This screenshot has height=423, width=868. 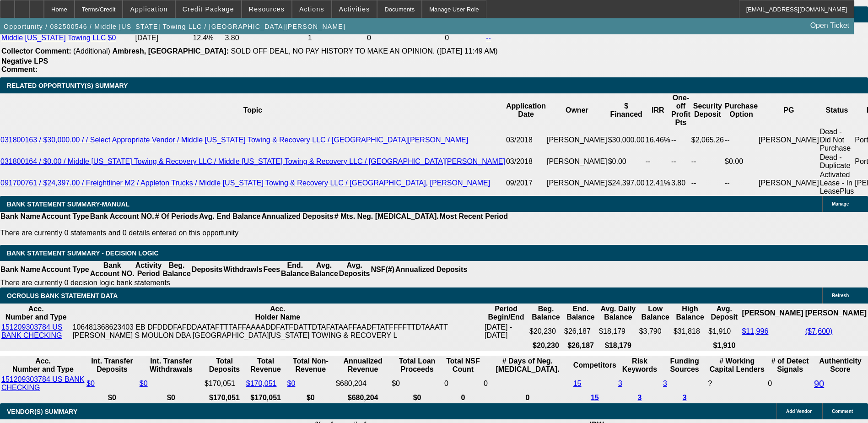 What do you see at coordinates (618, 331) in the screenshot?
I see `td: $18,179` at bounding box center [618, 331].